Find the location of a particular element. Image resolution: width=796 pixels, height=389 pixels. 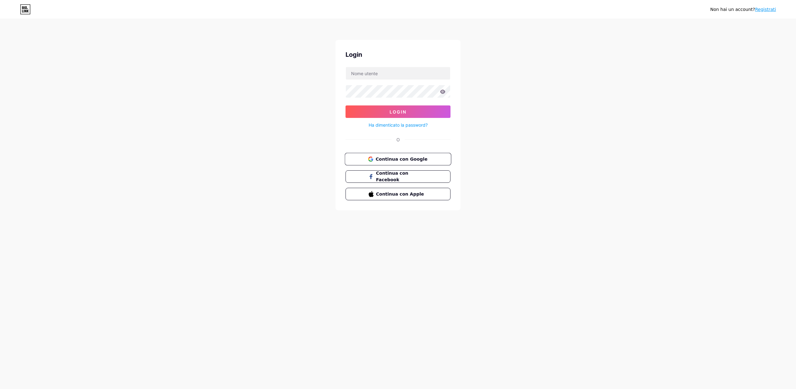

font: Registrati is located at coordinates (765, 9).